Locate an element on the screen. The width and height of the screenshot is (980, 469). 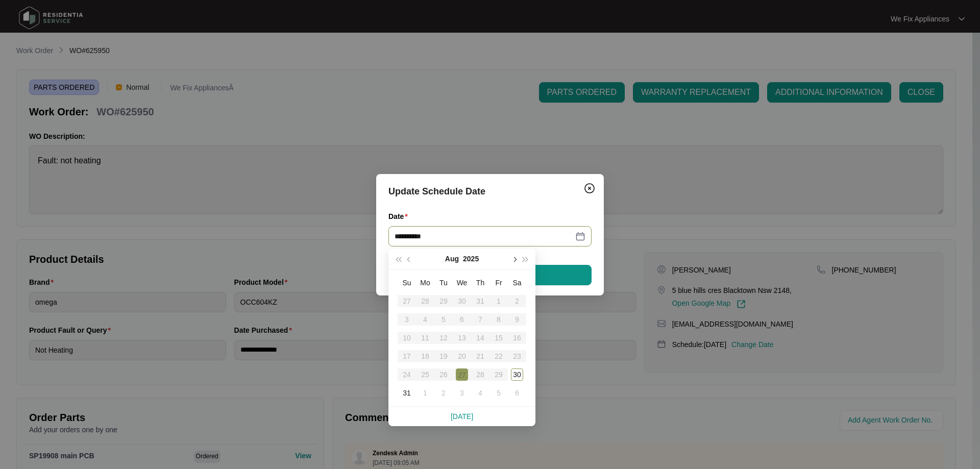
div: 5 is located at coordinates (499, 393).